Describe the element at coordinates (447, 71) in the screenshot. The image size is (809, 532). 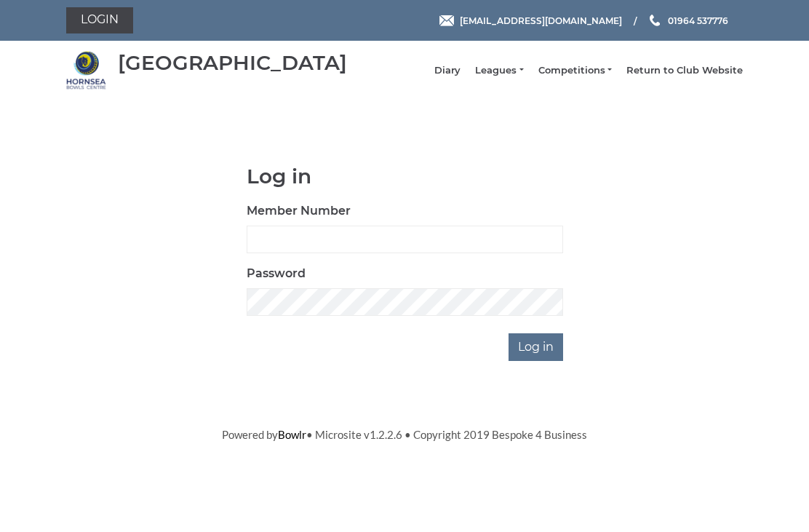
I see `a: Diary` at that location.